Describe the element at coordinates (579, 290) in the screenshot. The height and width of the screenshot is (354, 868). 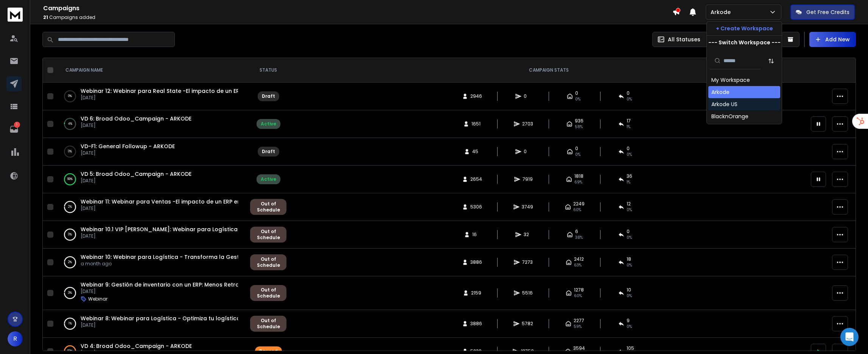
I see `span: 1278` at that location.